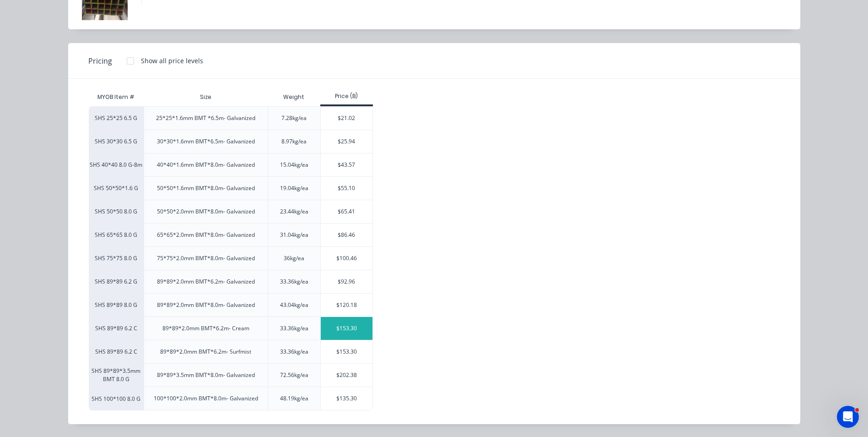 This screenshot has height=437, width=868. I want to click on div: SHS 65*65 8.0 G, so click(116, 235).